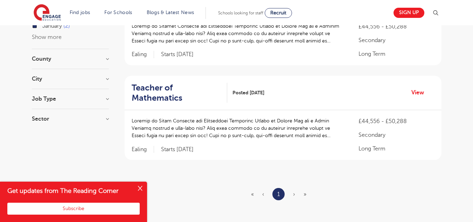 The height and width of the screenshot is (222, 473). I want to click on span: Schools looking for staff, so click(241, 13).